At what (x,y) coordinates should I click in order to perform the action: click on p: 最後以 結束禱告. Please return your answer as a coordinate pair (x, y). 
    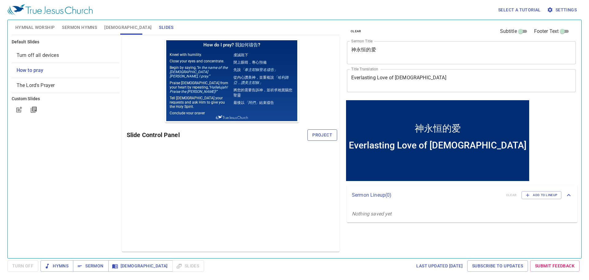
    Looking at the image, I should click on (99, 64).